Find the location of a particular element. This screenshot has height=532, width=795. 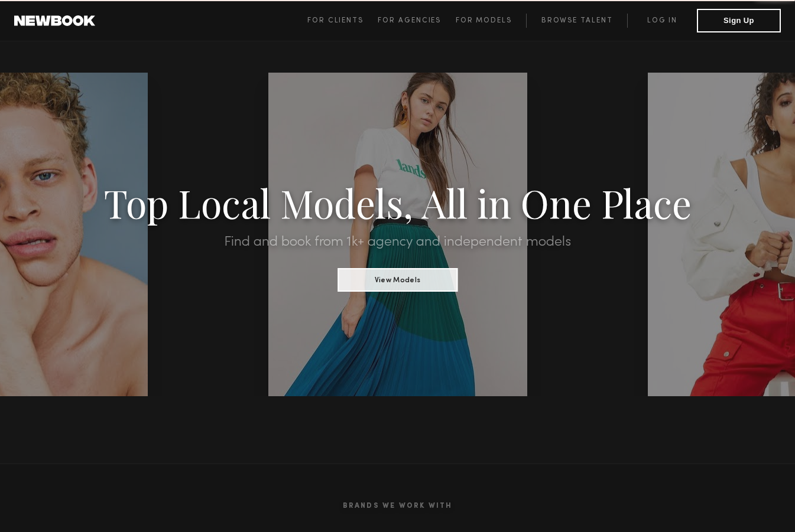

a: Browse Talent is located at coordinates (577, 21).